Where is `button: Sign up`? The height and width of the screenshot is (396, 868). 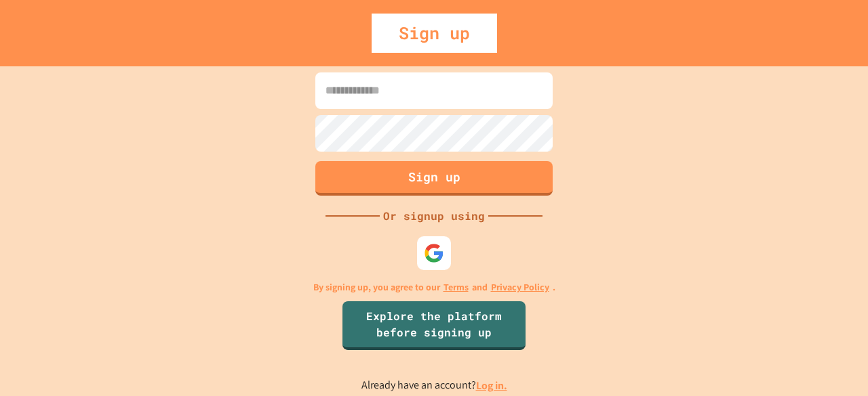 button: Sign up is located at coordinates (434, 178).